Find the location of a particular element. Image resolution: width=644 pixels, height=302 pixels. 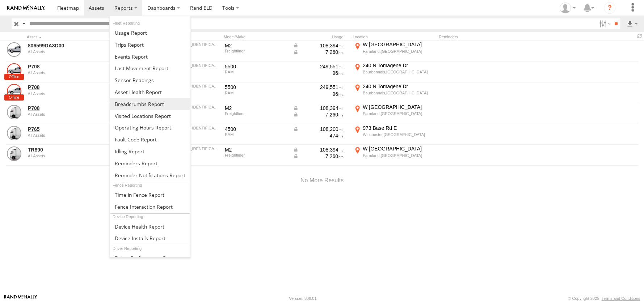

div: Usage is located at coordinates (321, 37).